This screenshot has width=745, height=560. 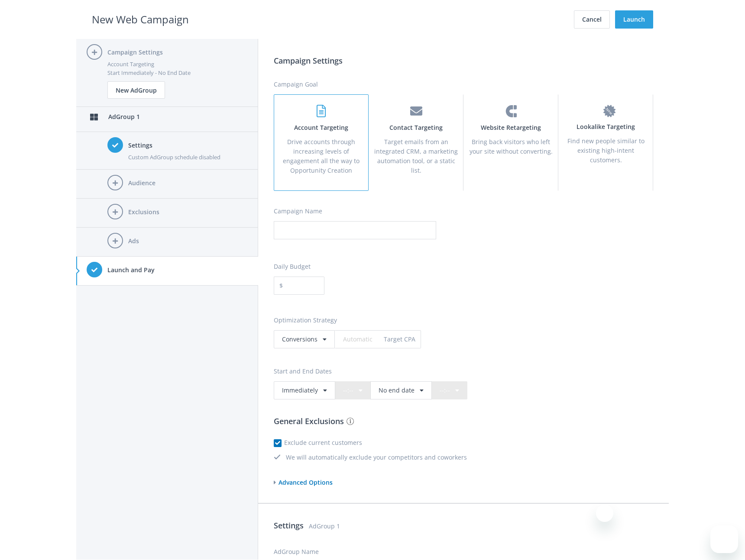 What do you see at coordinates (302, 372) in the screenshot?
I see `label: Start and End Dates` at bounding box center [302, 372].